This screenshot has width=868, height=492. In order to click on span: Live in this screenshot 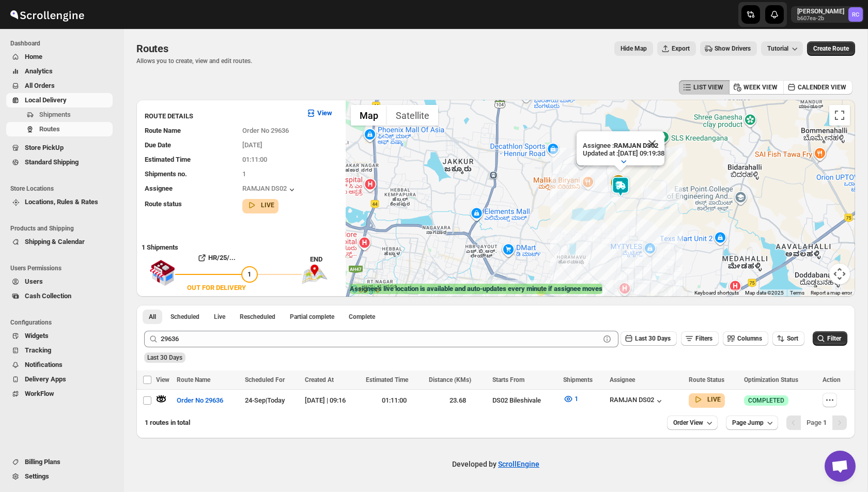, I will do `click(219, 316)`.